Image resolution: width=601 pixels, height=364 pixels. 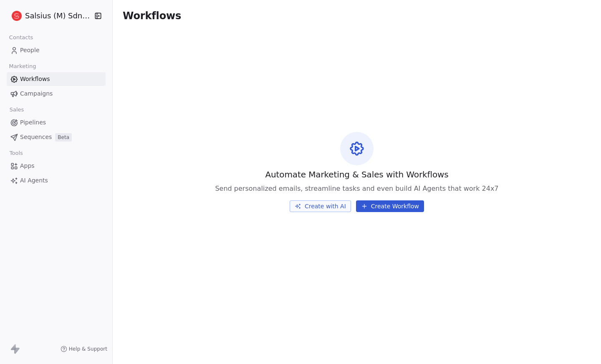 What do you see at coordinates (56, 166) in the screenshot?
I see `a: Apps` at bounding box center [56, 166].